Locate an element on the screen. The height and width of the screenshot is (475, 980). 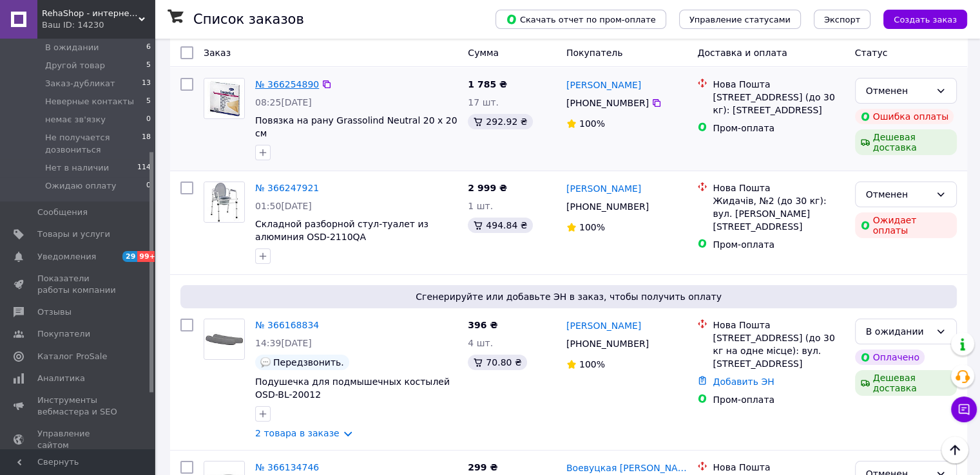
span: Каталог ProSale is located at coordinates (72, 357).